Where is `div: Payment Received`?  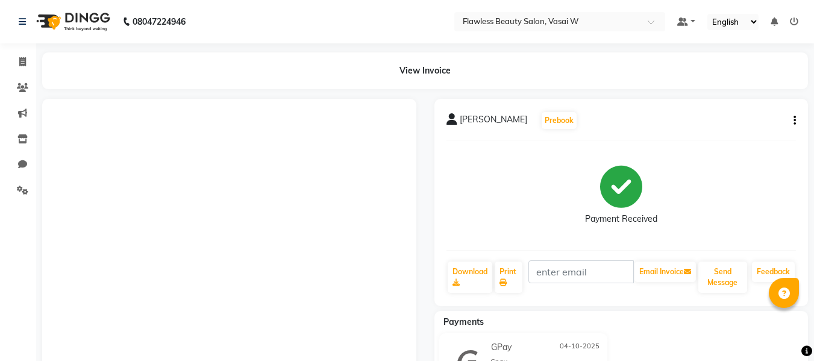 div: Payment Received is located at coordinates (621, 219).